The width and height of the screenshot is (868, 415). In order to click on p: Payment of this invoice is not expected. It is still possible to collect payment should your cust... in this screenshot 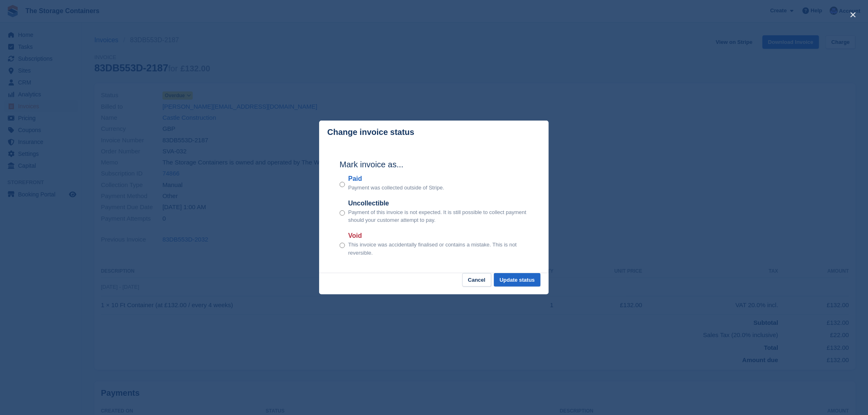, I will do `click(438, 216)`.